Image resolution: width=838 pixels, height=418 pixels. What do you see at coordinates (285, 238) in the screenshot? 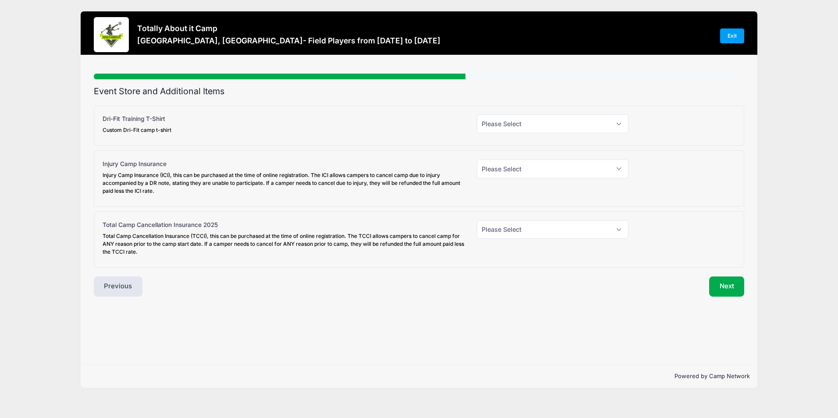
I see `label: Total Camp Cancellation Insurance 2025` at bounding box center [285, 238].